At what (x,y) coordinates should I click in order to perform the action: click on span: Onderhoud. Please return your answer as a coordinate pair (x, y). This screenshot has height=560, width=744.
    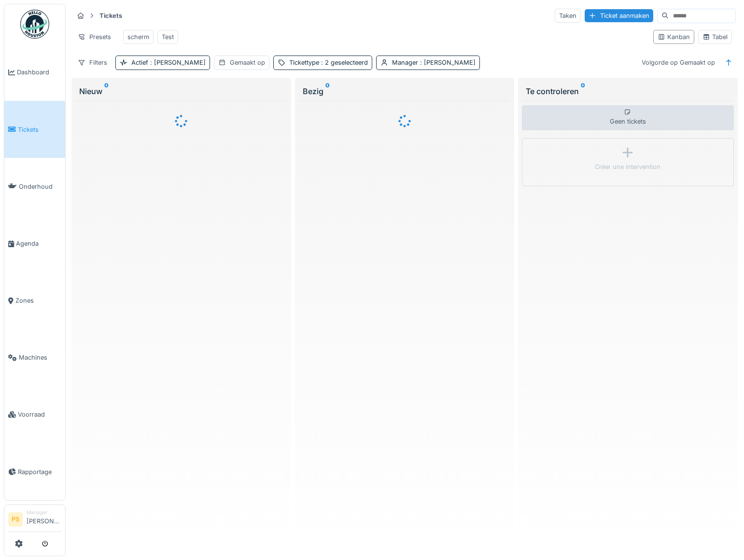
    Looking at the image, I should click on (40, 186).